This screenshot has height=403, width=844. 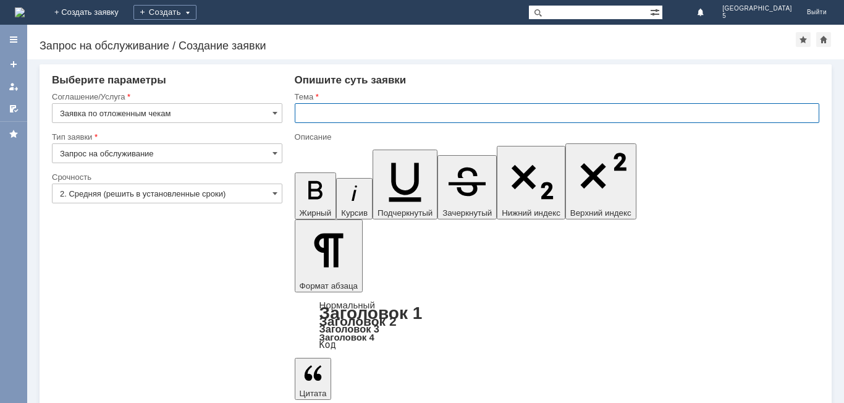 I want to click on button: Цитата, so click(x=313, y=379).